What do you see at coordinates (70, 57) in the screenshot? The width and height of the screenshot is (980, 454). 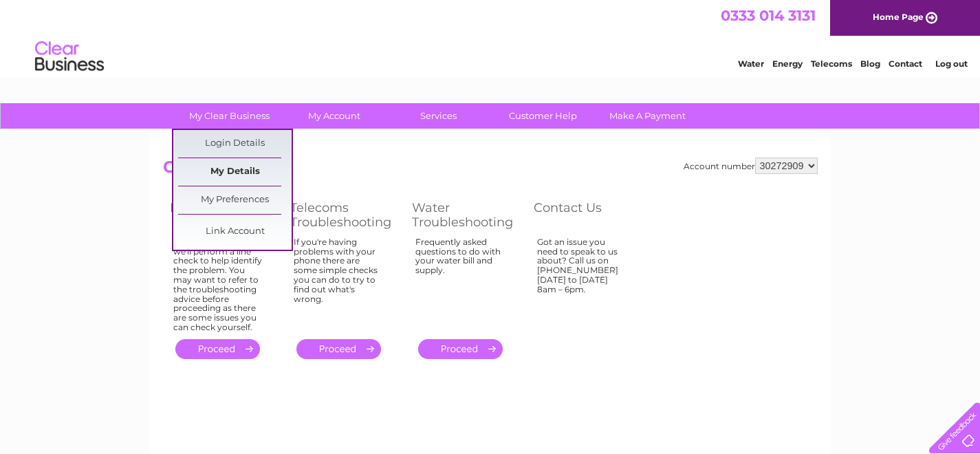 I see `img: logo.png` at bounding box center [70, 57].